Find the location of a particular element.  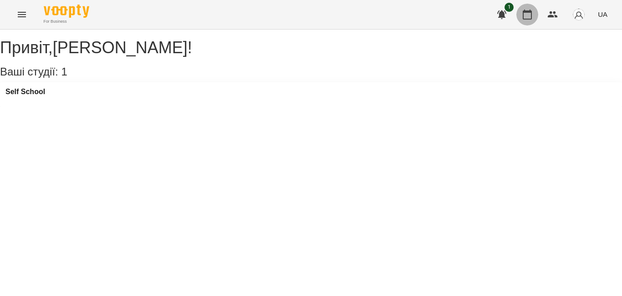

img: Voopty Logo is located at coordinates (66, 11).